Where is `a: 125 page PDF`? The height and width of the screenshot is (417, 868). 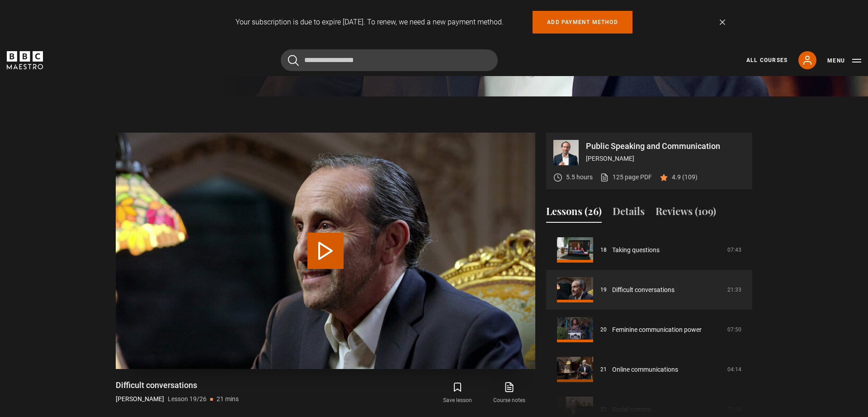
a: 125 page PDF is located at coordinates (626, 177).